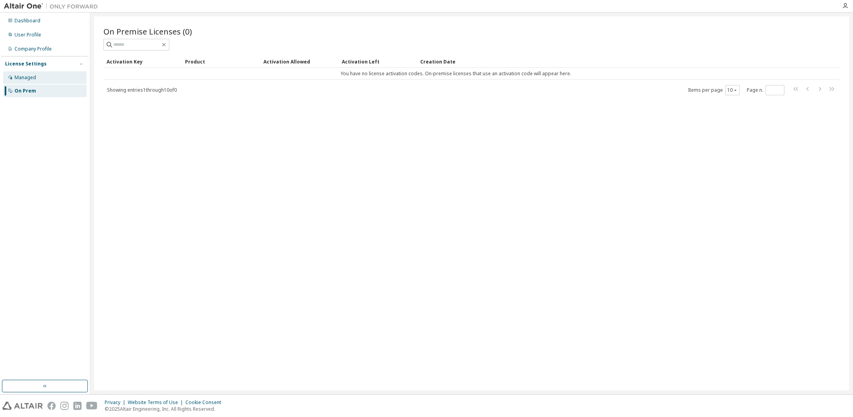 The width and height of the screenshot is (853, 417). Describe the element at coordinates (27, 21) in the screenshot. I see `div: Dashboard` at that location.